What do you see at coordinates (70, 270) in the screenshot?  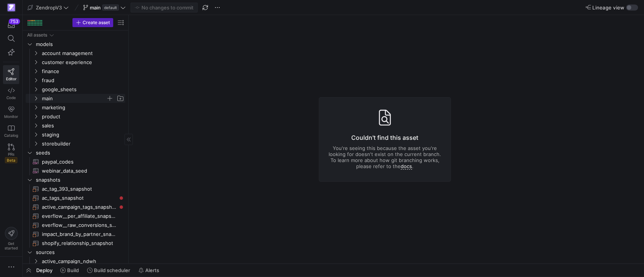 I see `button: Build` at bounding box center [70, 270].